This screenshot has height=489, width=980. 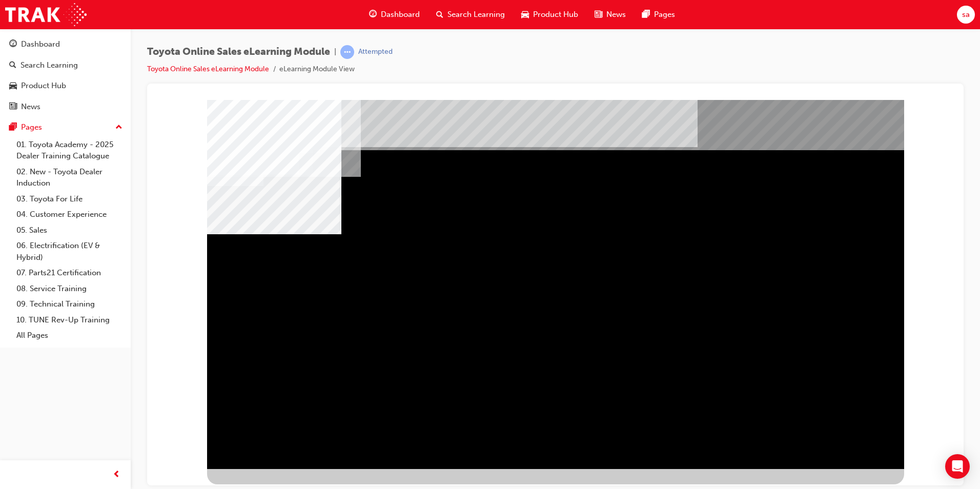 I want to click on a: News, so click(x=65, y=107).